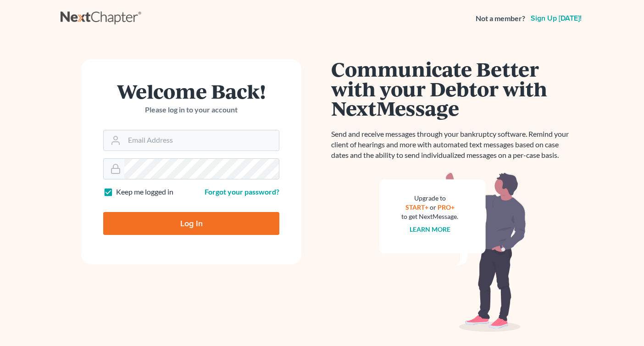 Image resolution: width=644 pixels, height=346 pixels. Describe the element at coordinates (501, 18) in the screenshot. I see `strong: Not a member?` at that location.